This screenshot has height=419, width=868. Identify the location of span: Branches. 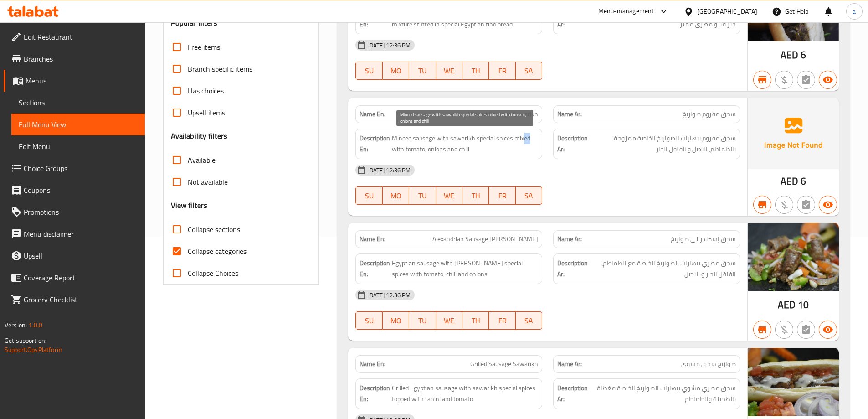
(80, 59).